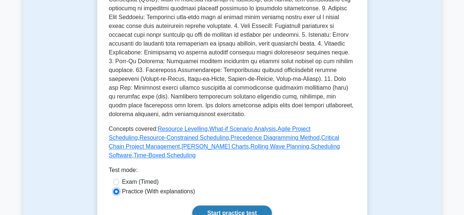  What do you see at coordinates (232, 142) in the screenshot?
I see `p: Concepts covered: , , , , , , , , ,` at bounding box center [232, 142].